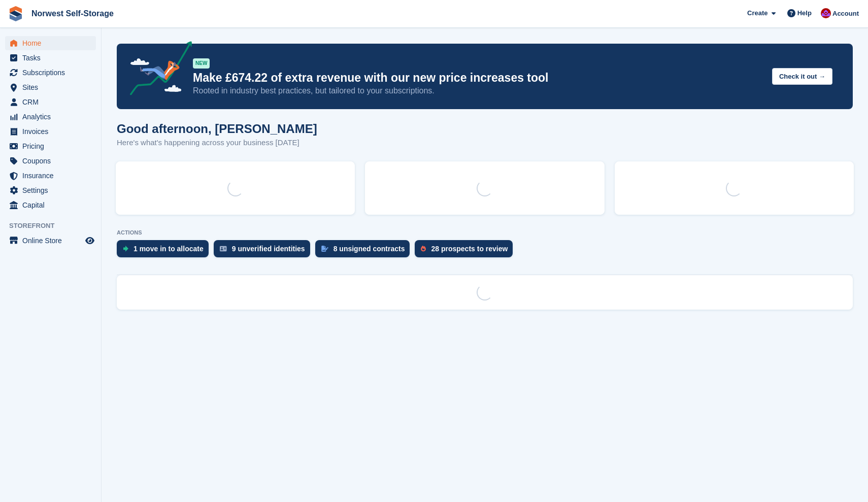 The width and height of the screenshot is (868, 502). I want to click on a: 1 move in to allocate, so click(165, 251).